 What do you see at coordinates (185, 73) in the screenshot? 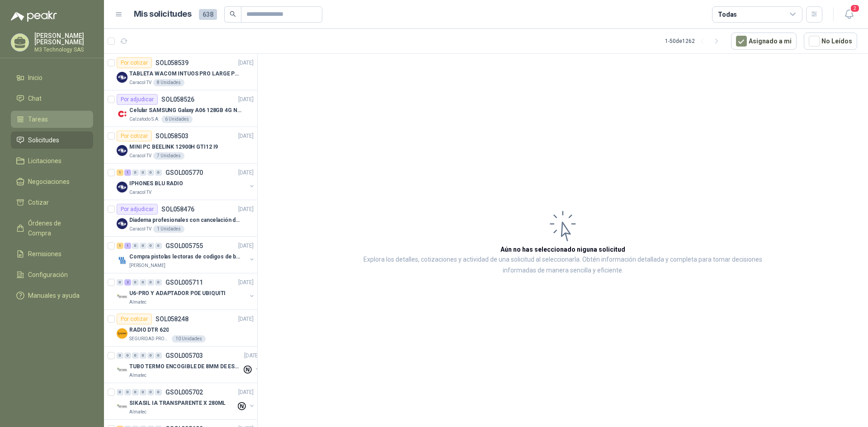
I see `p: TABLETA WACOM INTUOS PRO LARGE PTK870K0A` at bounding box center [185, 73].